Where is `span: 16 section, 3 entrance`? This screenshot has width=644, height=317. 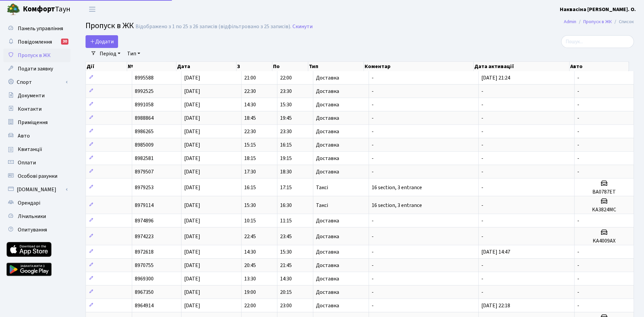 span: 16 section, 3 entrance is located at coordinates (397, 205).